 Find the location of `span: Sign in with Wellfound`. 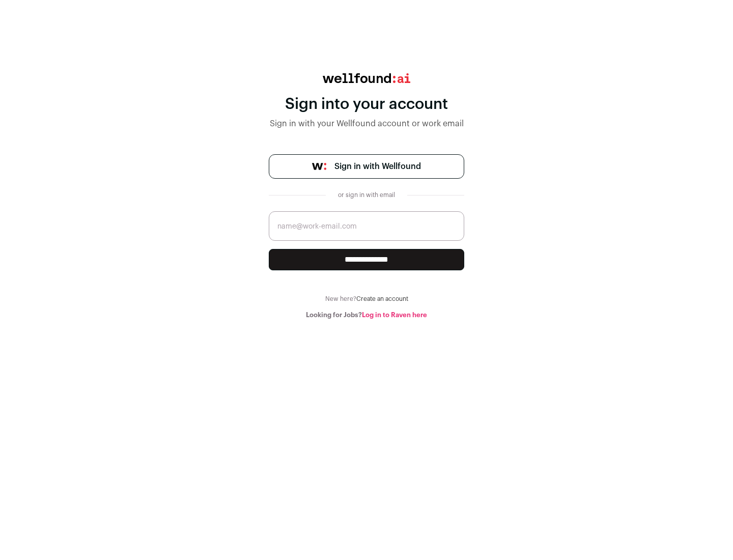

span: Sign in with Wellfound is located at coordinates (378, 166).